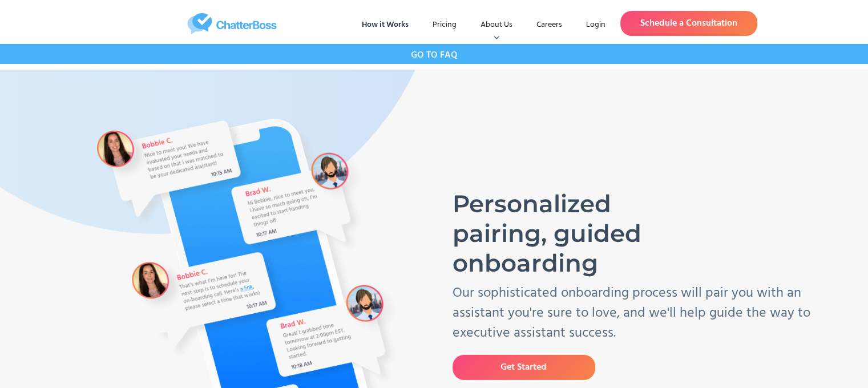 This screenshot has width=868, height=388. I want to click on strong: GO TO FAQ, so click(435, 55).